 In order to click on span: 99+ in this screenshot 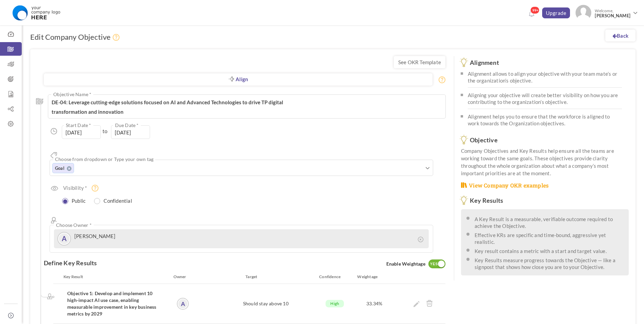, I will do `click(535, 10)`.